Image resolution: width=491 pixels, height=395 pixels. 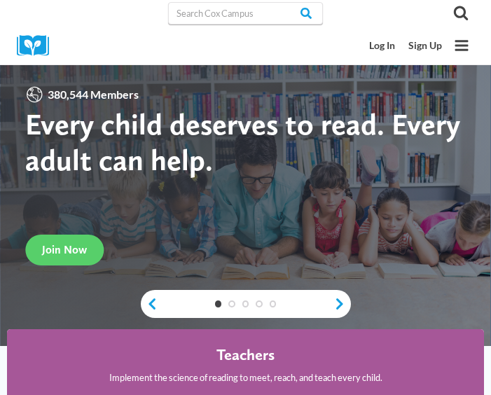 What do you see at coordinates (38, 46) in the screenshot?
I see `img: Cox Campus` at bounding box center [38, 46].